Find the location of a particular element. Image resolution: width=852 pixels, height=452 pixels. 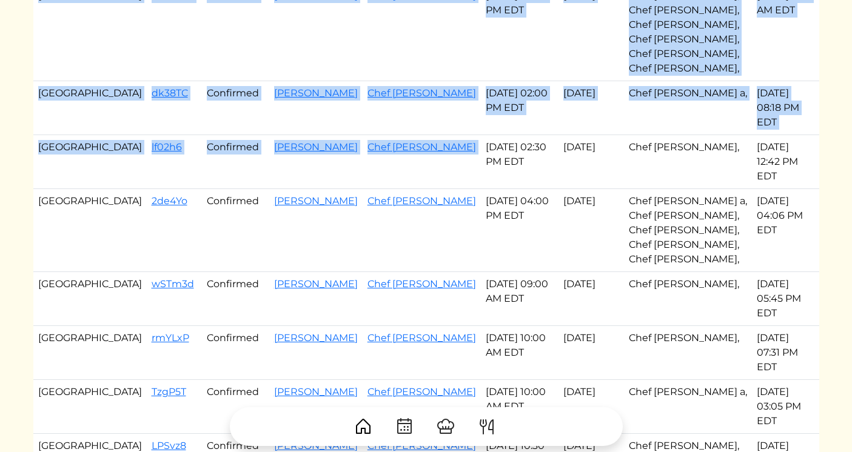

img: CalendarDots-5bcf9d9080389f2a281d69619e1c85352834be518fbc73d9501aef674afc0d57.svg is located at coordinates (405, 427).